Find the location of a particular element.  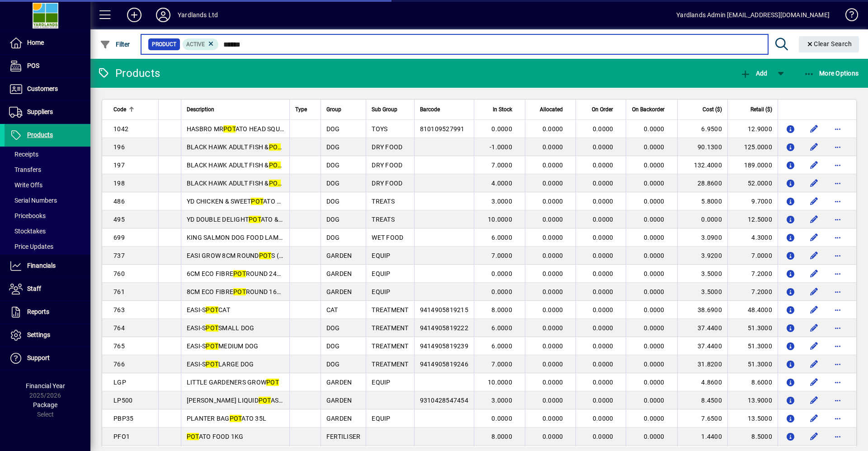

span: Active is located at coordinates (196, 45).